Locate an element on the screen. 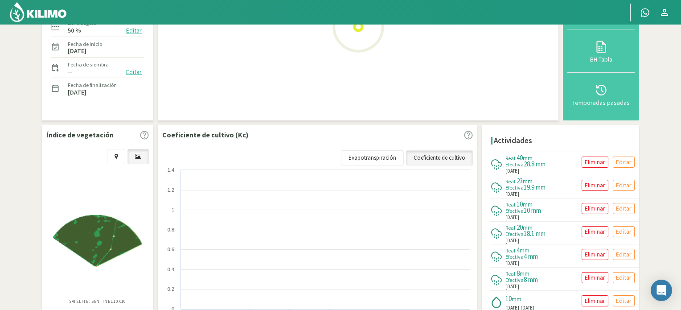 The height and width of the screenshot is (310, 681). label: Fecha de finalización is located at coordinates (92, 85).